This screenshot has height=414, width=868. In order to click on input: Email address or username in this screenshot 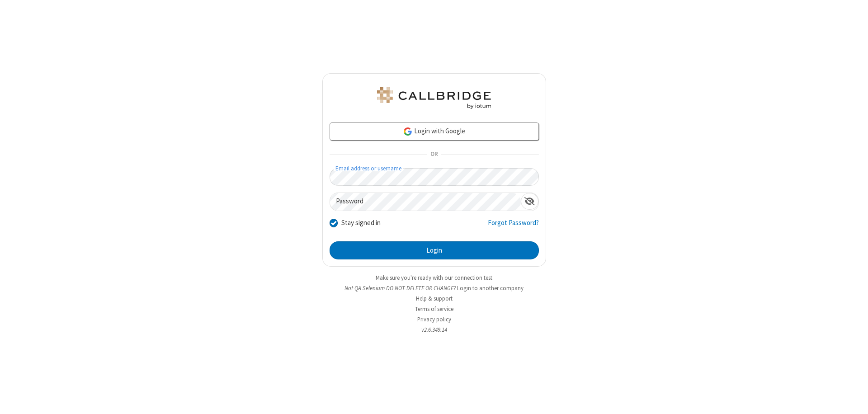, I will do `click(434, 177)`.